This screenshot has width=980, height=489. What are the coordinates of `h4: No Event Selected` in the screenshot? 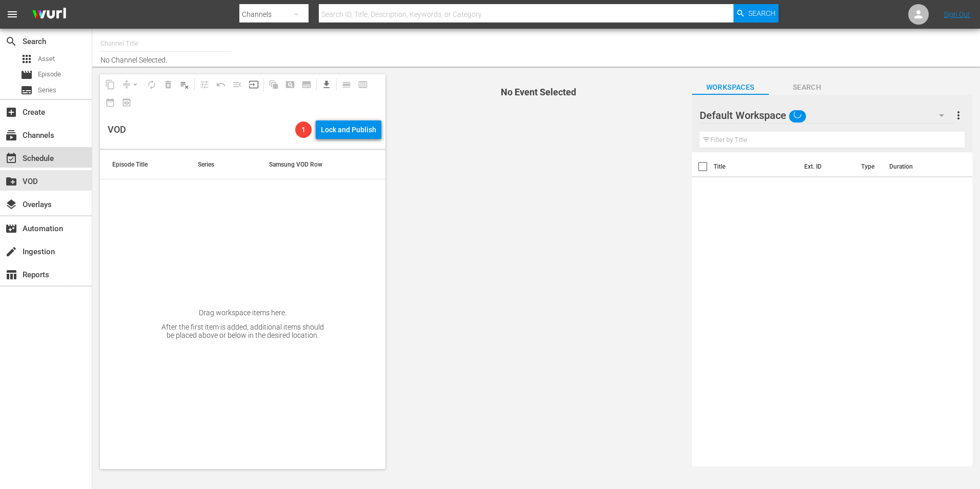 It's located at (538, 92).